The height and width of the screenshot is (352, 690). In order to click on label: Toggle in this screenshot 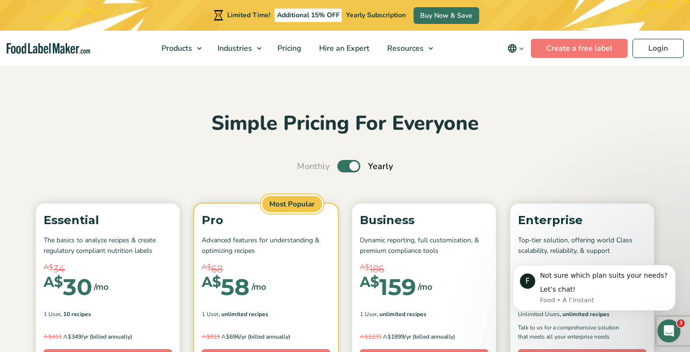, I will do `click(349, 166)`.